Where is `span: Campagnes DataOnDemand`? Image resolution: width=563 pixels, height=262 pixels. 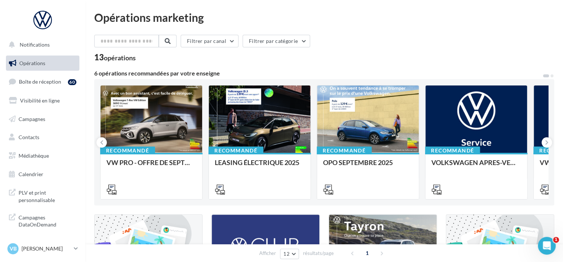 span: Campagnes DataOnDemand is located at coordinates (47, 220).